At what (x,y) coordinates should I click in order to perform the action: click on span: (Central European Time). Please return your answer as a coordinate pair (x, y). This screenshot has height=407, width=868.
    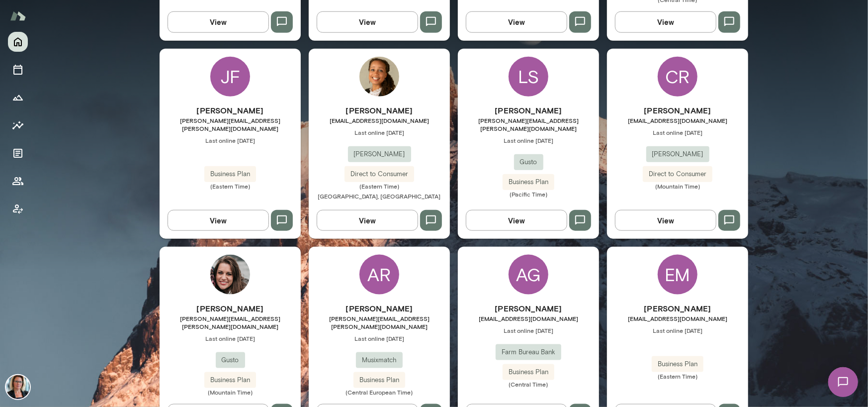
    Looking at the image, I should click on (379, 392).